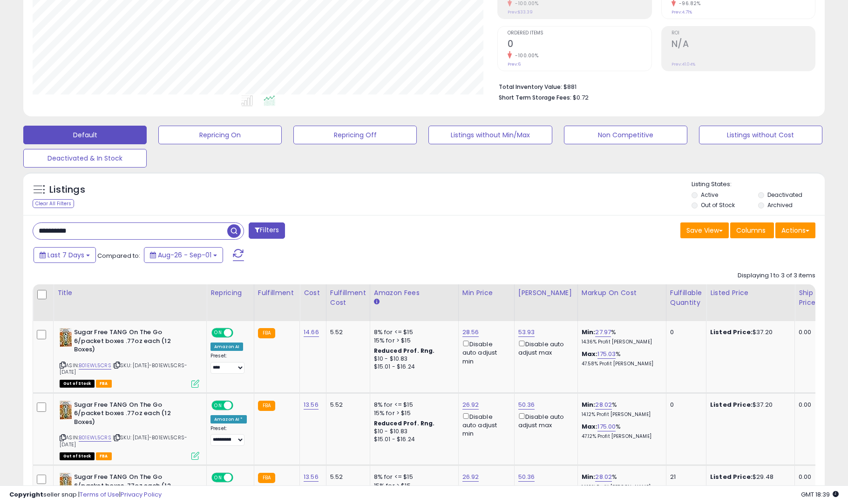  Describe the element at coordinates (780, 205) in the screenshot. I see `label: Archived` at that location.